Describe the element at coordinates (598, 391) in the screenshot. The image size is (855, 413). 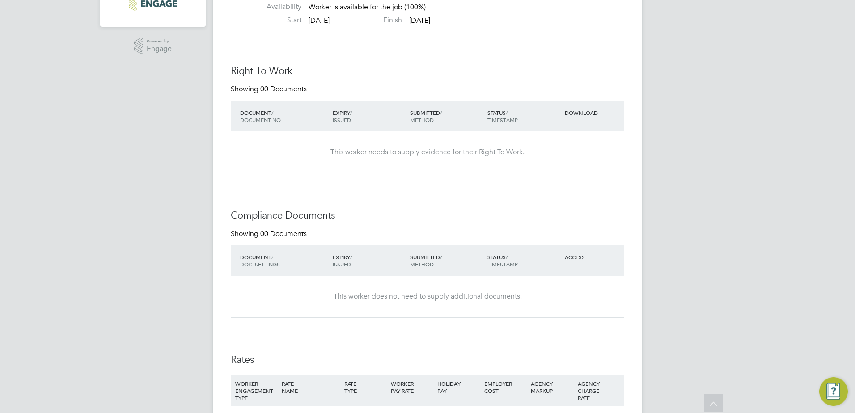
I see `div: AGENCY CHARGE RATE` at that location.